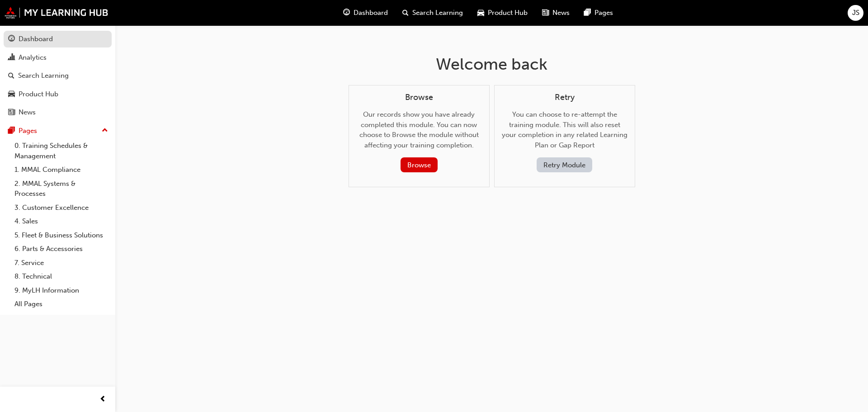 The height and width of the screenshot is (412, 868). Describe the element at coordinates (57, 75) in the screenshot. I see `a: Search Learning` at that location.